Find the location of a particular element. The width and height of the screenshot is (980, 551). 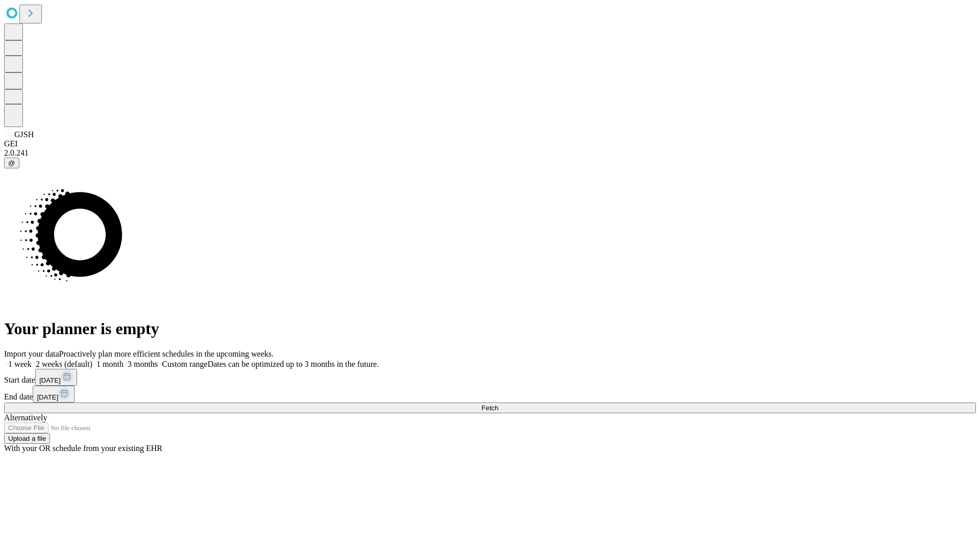

span: Alternatively is located at coordinates (26, 417).